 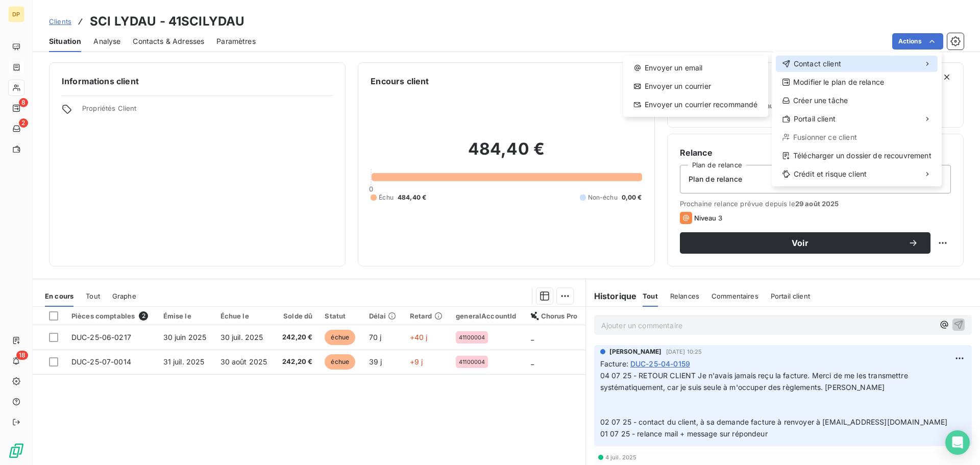 What do you see at coordinates (857, 119) in the screenshot?
I see `div: Actions` at bounding box center [857, 119].